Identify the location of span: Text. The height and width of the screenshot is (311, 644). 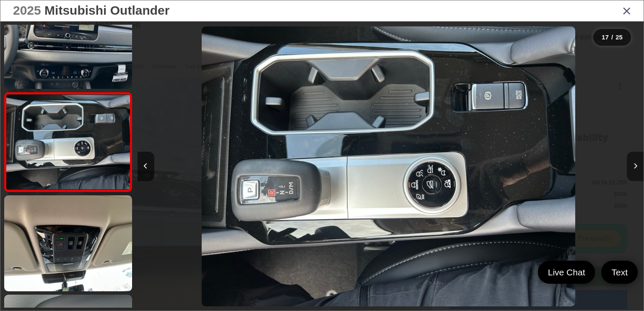
(619, 272).